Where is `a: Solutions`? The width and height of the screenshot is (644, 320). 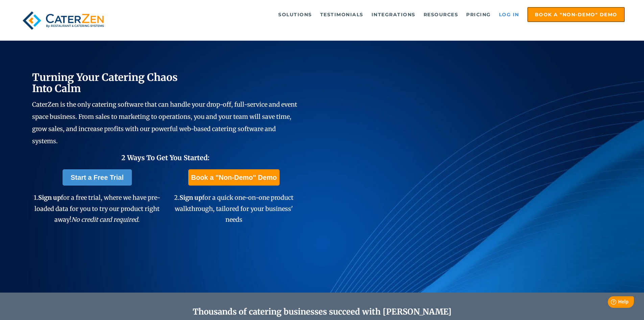
a: Solutions is located at coordinates (295, 15).